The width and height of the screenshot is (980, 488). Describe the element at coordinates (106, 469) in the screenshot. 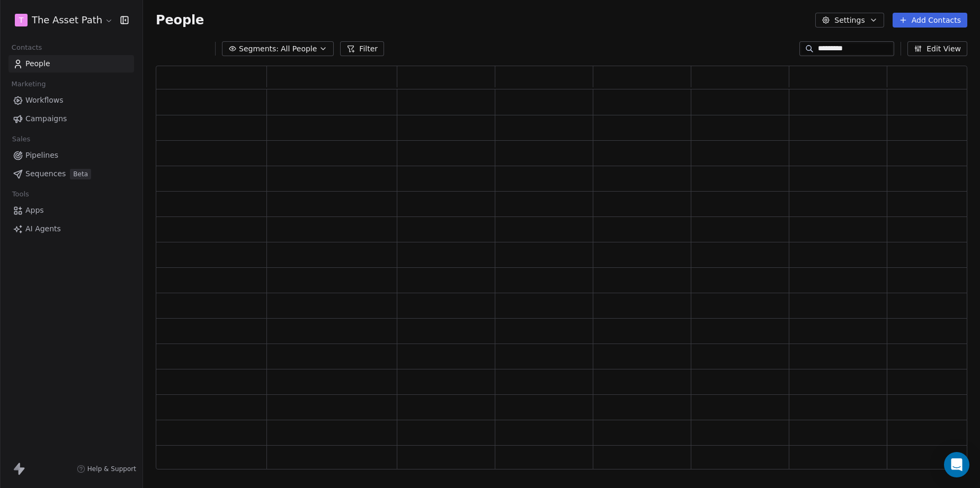

I see `a: Help & Support` at that location.